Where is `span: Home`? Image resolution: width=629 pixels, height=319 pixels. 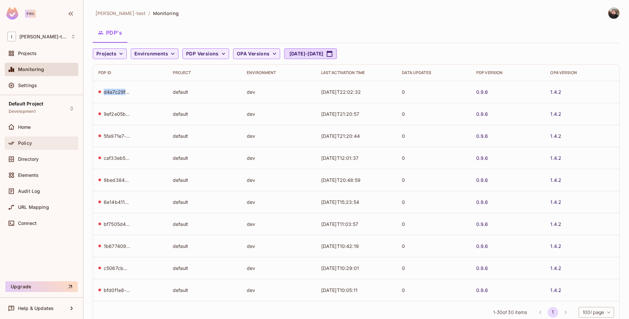 span: Home is located at coordinates (24, 127).